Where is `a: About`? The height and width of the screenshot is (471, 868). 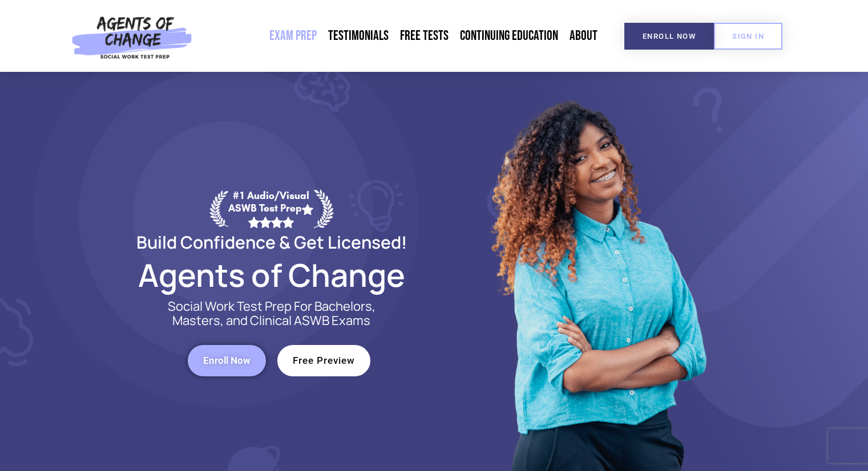
a: About is located at coordinates (583, 36).